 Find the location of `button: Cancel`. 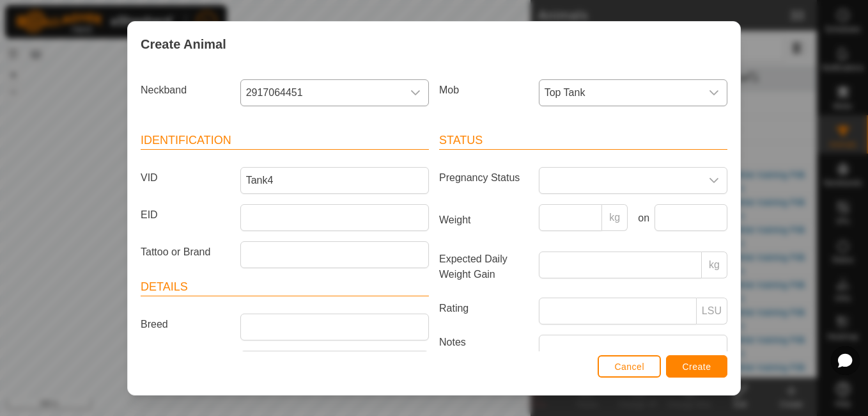

button: Cancel is located at coordinates (629, 366).